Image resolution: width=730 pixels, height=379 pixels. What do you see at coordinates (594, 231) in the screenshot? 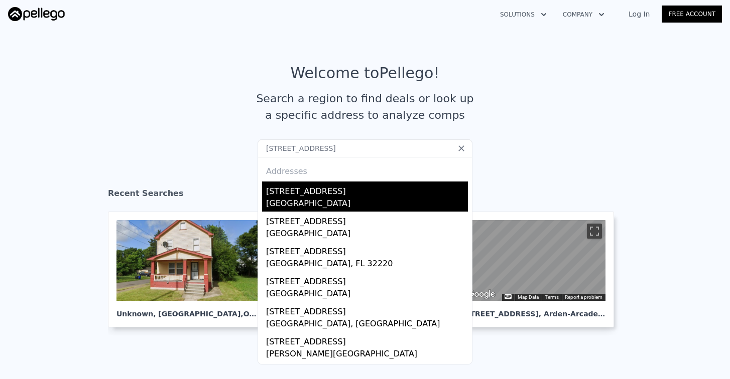
I see `button: Toggle fullscreen view` at bounding box center [594, 231].